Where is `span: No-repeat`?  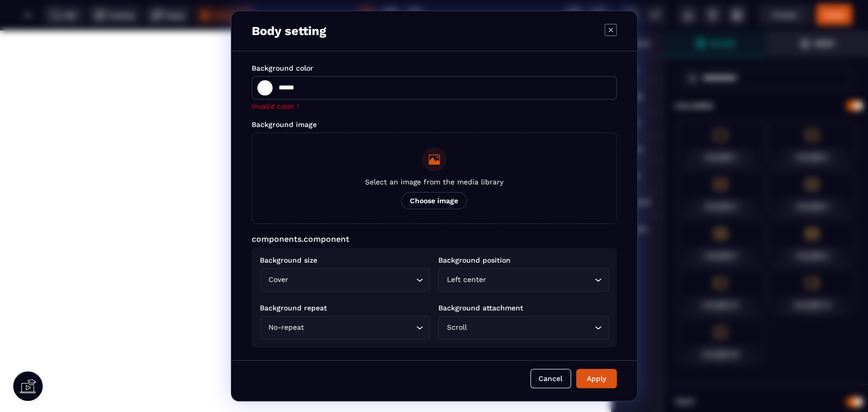
span: No-repeat is located at coordinates (286, 328).